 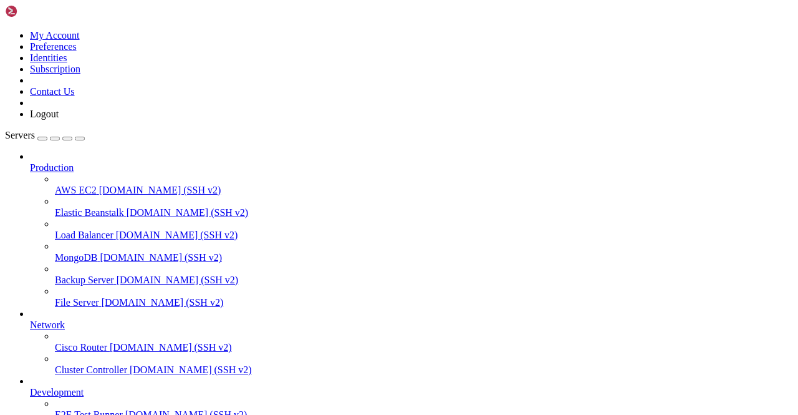 I want to click on span: Development, so click(x=57, y=392).